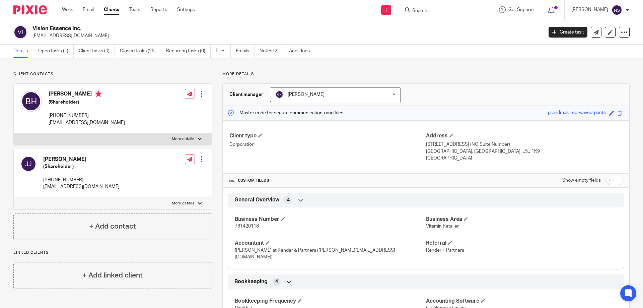 Image resolution: width=643 pixels, height=308 pixels. What do you see at coordinates (30, 10) in the screenshot?
I see `img: Pixie` at bounding box center [30, 10].